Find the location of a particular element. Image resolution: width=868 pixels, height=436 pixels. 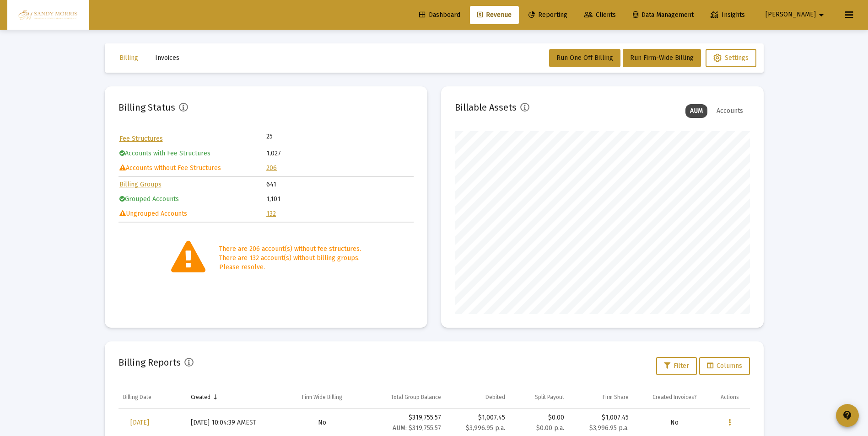

td: Accounts without Fee Structures is located at coordinates (193, 168).